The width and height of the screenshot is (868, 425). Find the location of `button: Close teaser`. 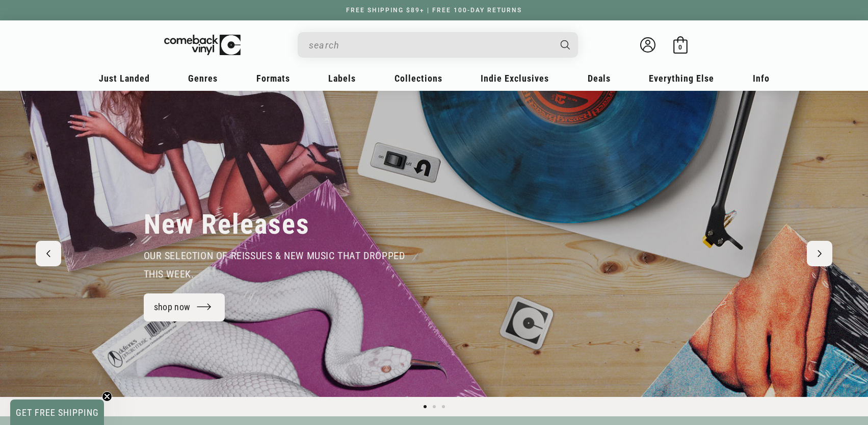

button: Close teaser is located at coordinates (107, 396).